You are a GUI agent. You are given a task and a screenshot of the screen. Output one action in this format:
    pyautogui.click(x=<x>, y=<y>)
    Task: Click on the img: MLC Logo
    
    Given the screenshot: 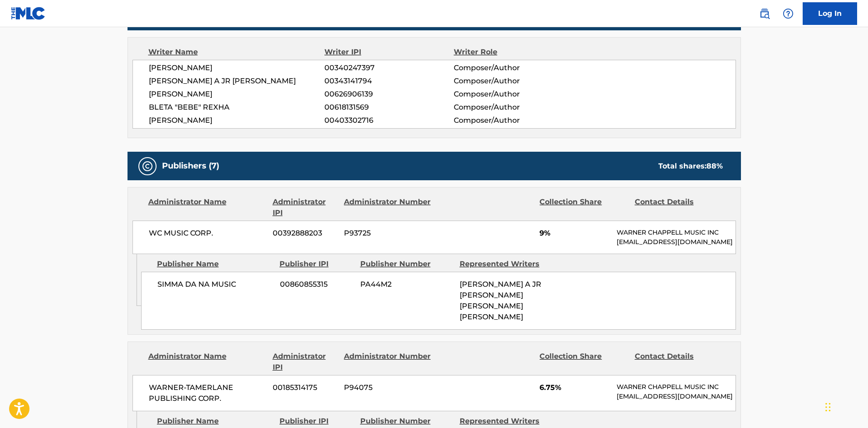 What is the action you would take?
    pyautogui.click(x=28, y=13)
    